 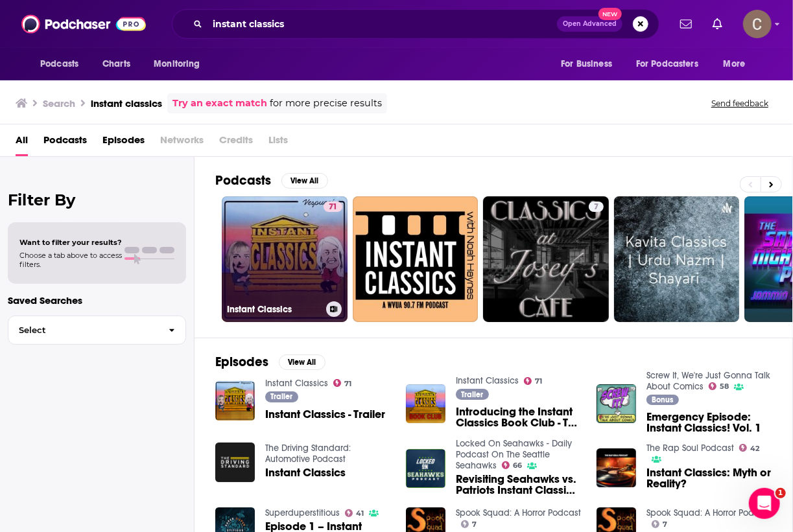 What do you see at coordinates (512, 466) in the screenshot?
I see `a: 66` at bounding box center [512, 466].